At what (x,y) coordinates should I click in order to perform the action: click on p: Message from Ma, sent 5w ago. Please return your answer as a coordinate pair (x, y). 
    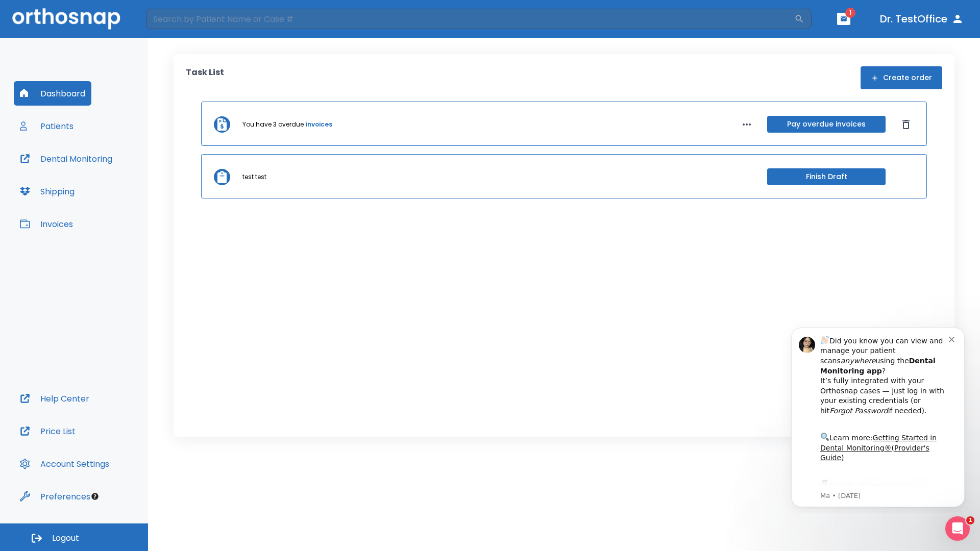
    Looking at the image, I should click on (109, 177).